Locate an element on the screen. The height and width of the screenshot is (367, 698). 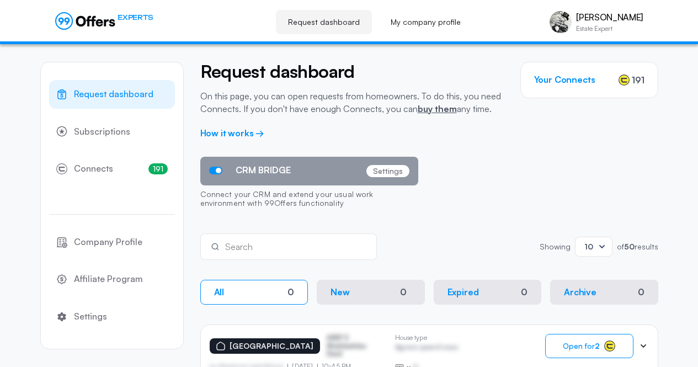
button: Archive0 is located at coordinates (604, 292).